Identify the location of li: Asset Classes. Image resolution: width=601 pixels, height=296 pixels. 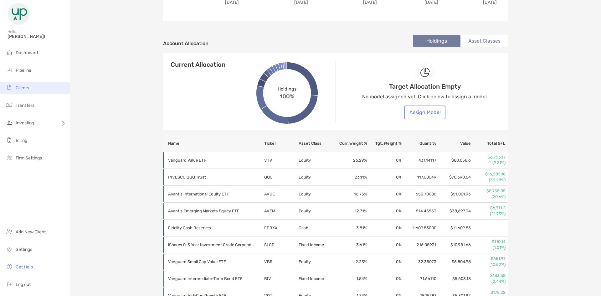
(484, 41).